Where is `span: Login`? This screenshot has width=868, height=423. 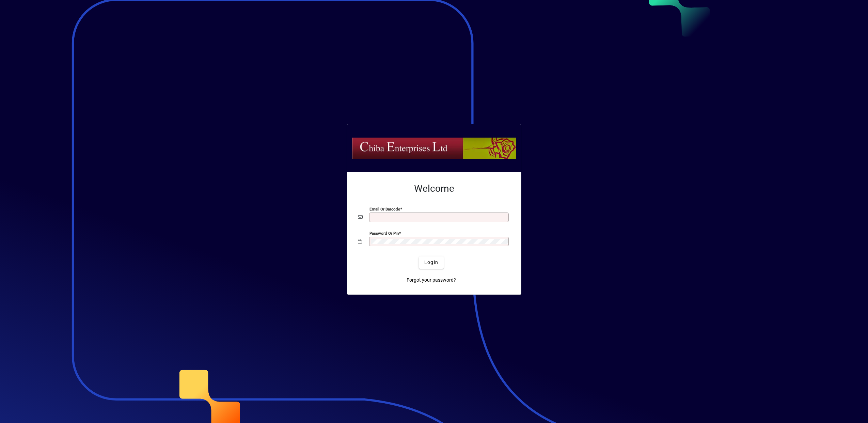 span: Login is located at coordinates (431, 262).